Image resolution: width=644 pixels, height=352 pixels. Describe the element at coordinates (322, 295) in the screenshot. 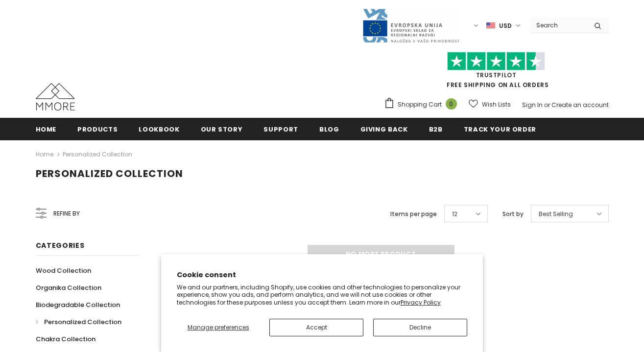

I see `p: We and our partners, including Shopify, use cookies and other technologies to personalize your ex...` at that location.